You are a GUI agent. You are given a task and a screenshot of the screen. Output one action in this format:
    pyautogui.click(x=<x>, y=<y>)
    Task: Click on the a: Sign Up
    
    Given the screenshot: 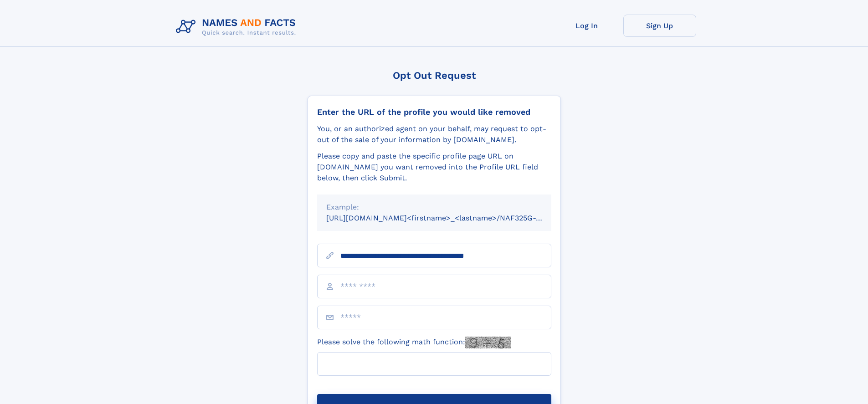 What is the action you would take?
    pyautogui.click(x=660, y=26)
    